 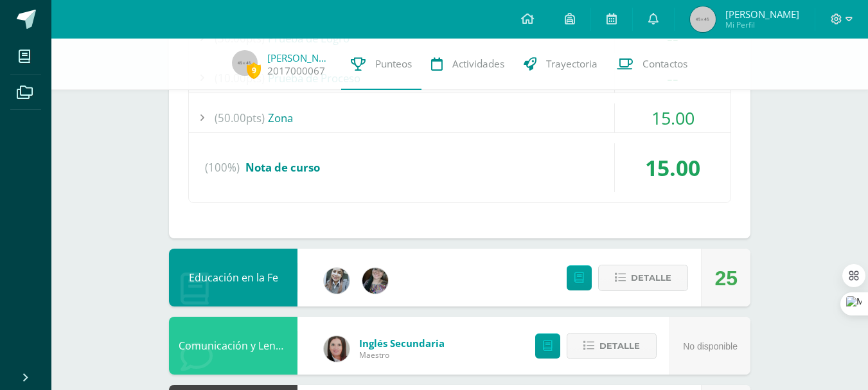 What do you see at coordinates (337, 281) in the screenshot?
I see `img: cba4c69ace659ae4cf02a5761d9a2473.png` at bounding box center [337, 281].